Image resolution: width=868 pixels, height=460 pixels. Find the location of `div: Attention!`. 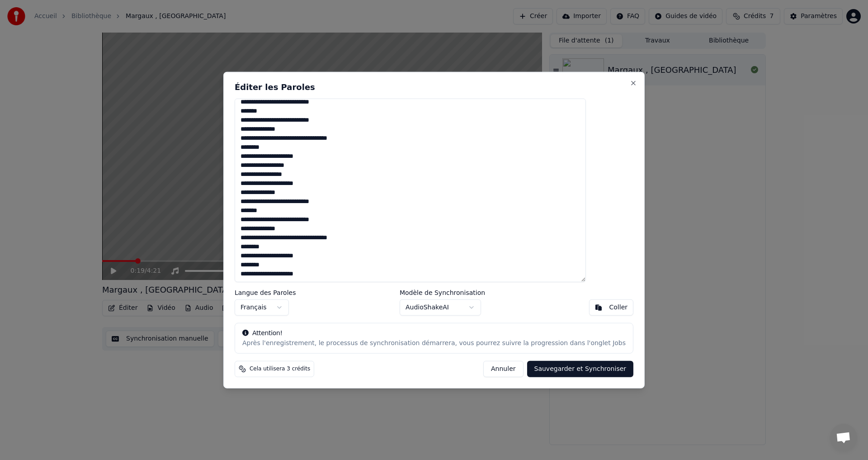

div: Attention! is located at coordinates (434, 334).